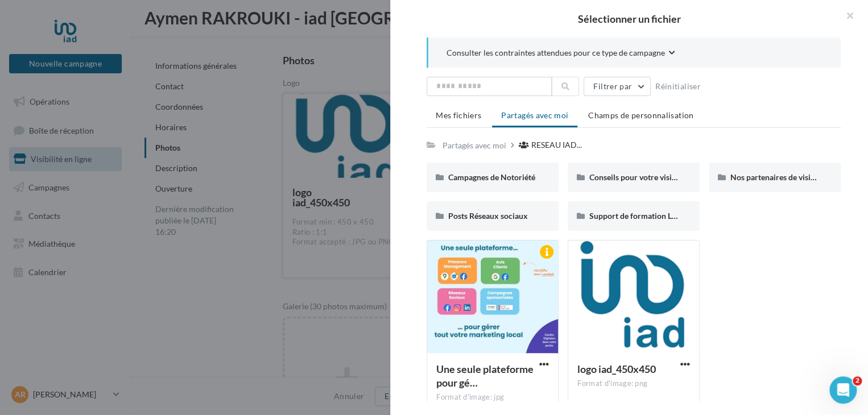  Describe the element at coordinates (629, 19) in the screenshot. I see `h2: Sélectionner un fichier` at that location.